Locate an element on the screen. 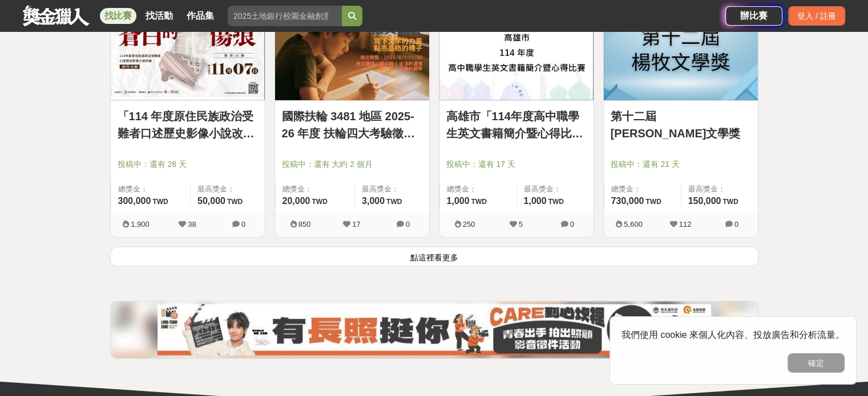 The height and width of the screenshot is (396, 868). span: 730,000 is located at coordinates (627, 200).